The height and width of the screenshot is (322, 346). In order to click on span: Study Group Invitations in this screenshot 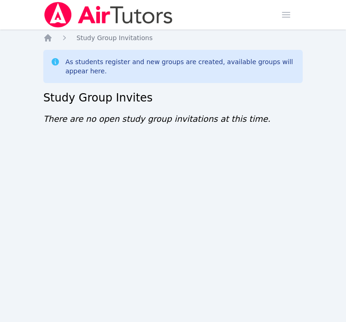, I will do `click(114, 38)`.